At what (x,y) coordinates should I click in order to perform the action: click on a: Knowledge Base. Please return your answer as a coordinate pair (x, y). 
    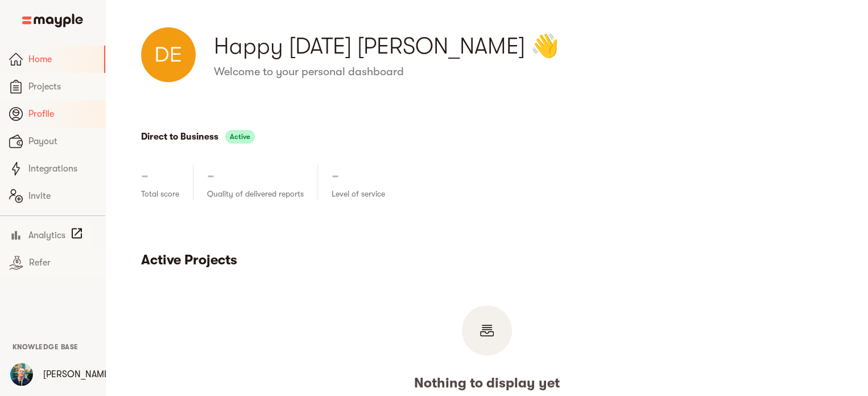
    Looking at the image, I should click on (46, 346).